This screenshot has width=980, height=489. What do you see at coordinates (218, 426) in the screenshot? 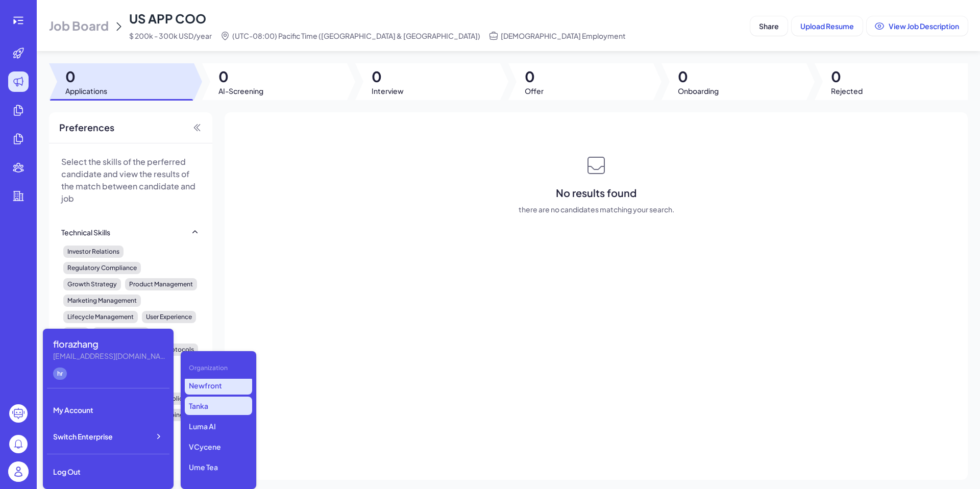
I see `p: Luma AI` at bounding box center [218, 426].